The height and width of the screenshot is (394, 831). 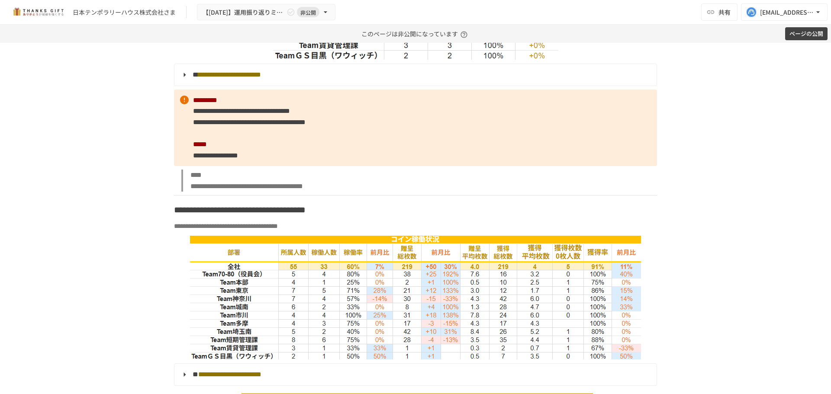 What do you see at coordinates (308, 12) in the screenshot?
I see `span: 非公開` at bounding box center [308, 12].